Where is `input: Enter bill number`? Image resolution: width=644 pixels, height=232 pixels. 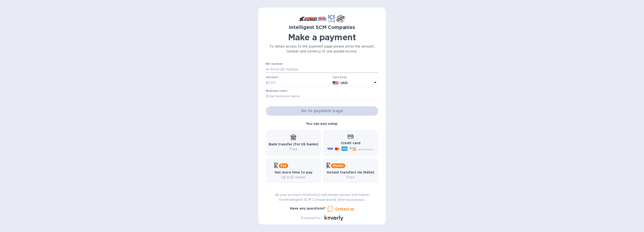 input: Enter bill number is located at coordinates (324, 70).